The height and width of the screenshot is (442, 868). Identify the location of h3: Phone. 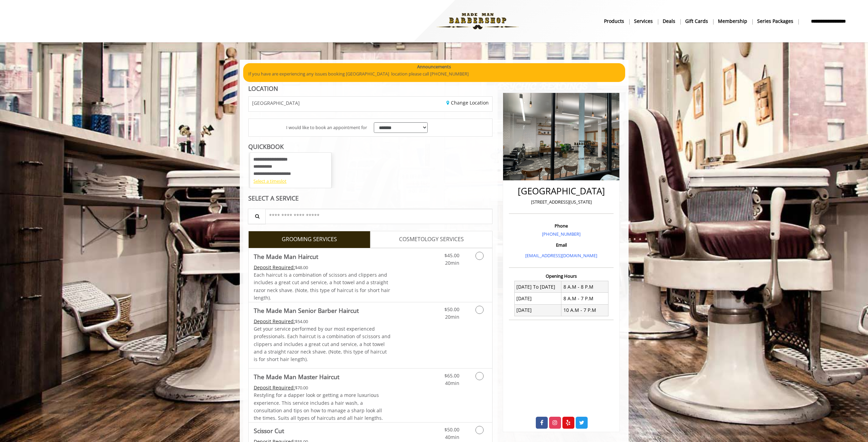
(561, 226).